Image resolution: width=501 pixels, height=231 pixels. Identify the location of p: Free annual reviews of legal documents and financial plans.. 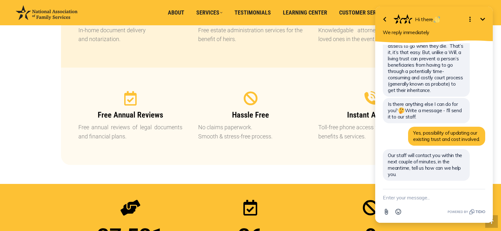
(131, 132).